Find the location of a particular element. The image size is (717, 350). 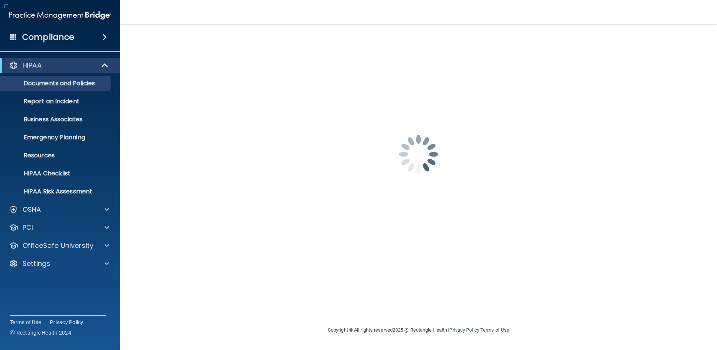

p: HIPAA Risk Assessment is located at coordinates (56, 191).